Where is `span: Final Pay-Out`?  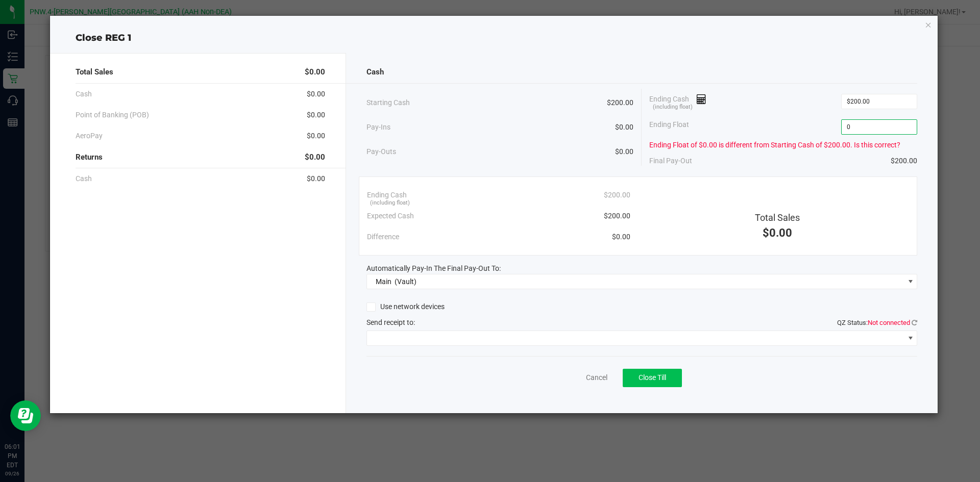 span: Final Pay-Out is located at coordinates (671, 160).